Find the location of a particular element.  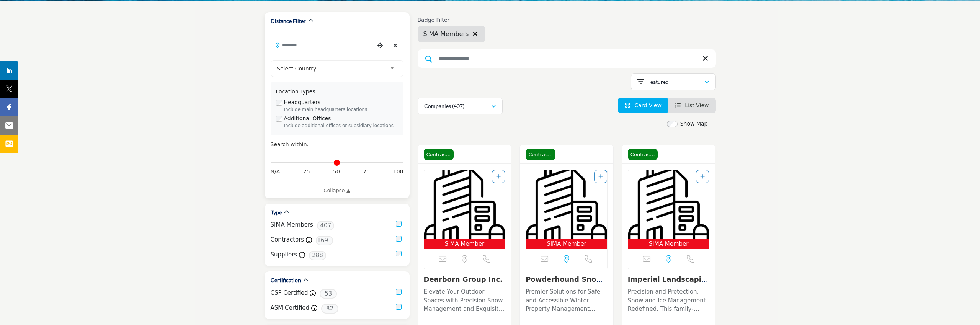

label: ASM Certified is located at coordinates (290, 308).